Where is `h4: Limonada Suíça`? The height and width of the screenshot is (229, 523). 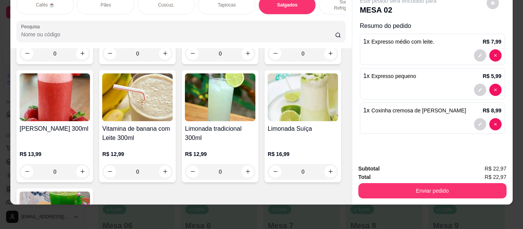 h4: Limonada Suíça is located at coordinates (303, 129).